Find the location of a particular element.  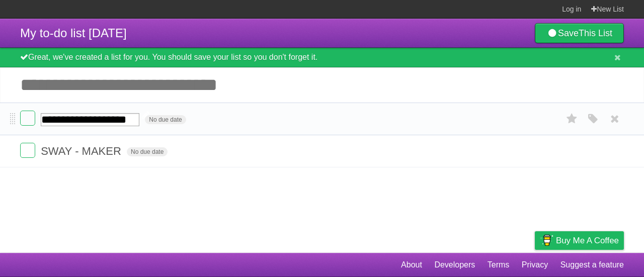

b: This List is located at coordinates (595, 33).